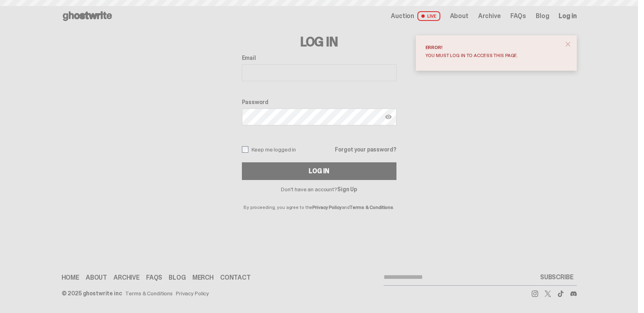 The width and height of the screenshot is (644, 313). What do you see at coordinates (319, 201) in the screenshot?
I see `p: By proceeding, you agree to the and .` at bounding box center [319, 201].